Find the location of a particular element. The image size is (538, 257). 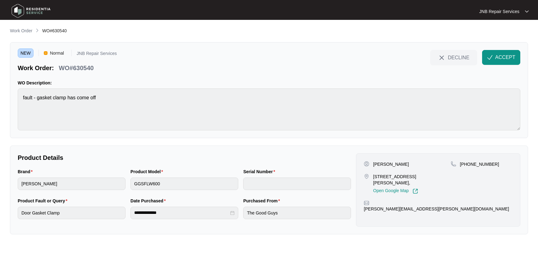

span: Normal is located at coordinates (57, 53).